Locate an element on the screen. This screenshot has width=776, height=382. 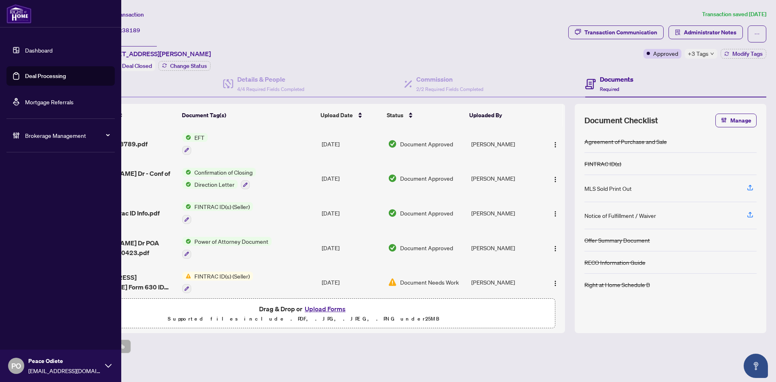
span: Drag & Drop orUpload FormsSupported files include .PDF, .JPG, .JPEG, .PNG under25MB is located at coordinates (304, 314).